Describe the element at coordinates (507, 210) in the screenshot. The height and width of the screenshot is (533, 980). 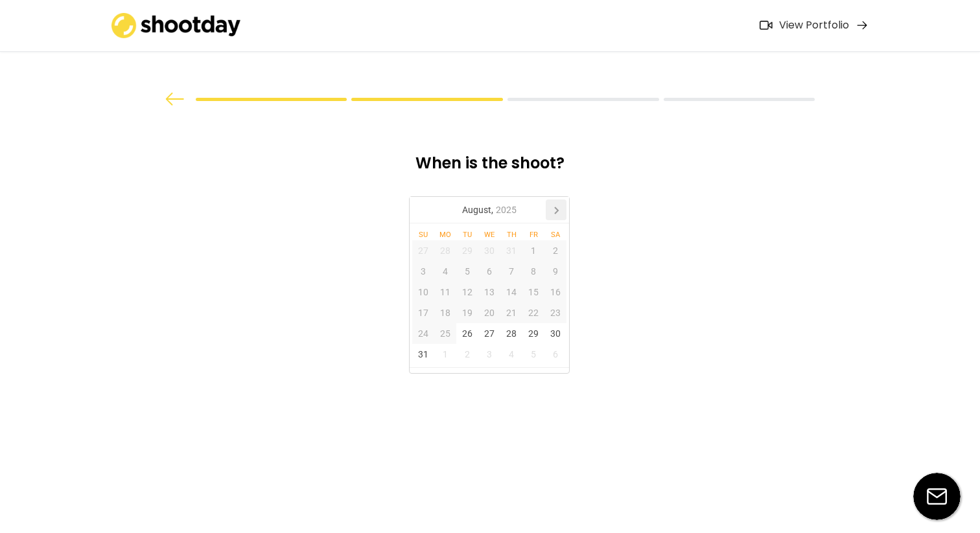
I see `i: 2025` at that location.